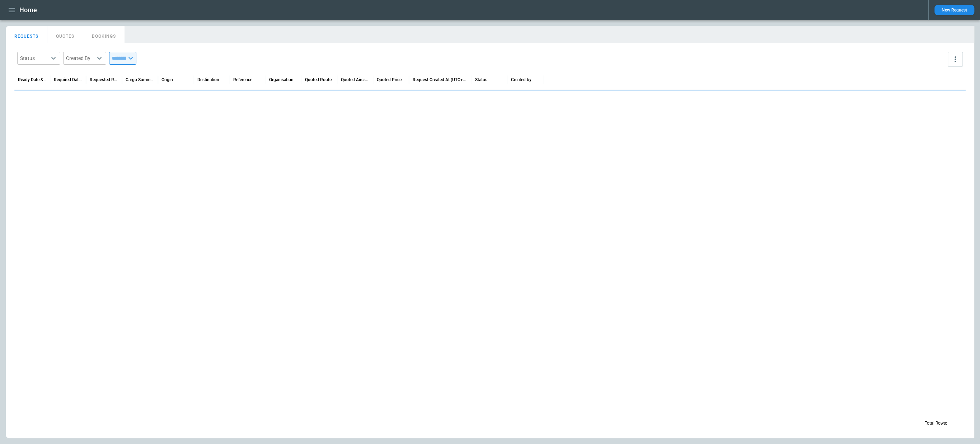 The height and width of the screenshot is (444, 980). Describe the element at coordinates (167, 80) in the screenshot. I see `div: Origin` at that location.